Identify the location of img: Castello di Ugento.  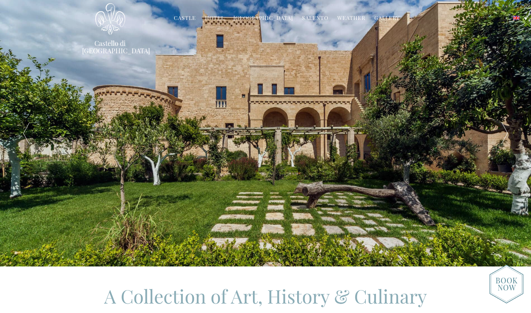
(110, 19).